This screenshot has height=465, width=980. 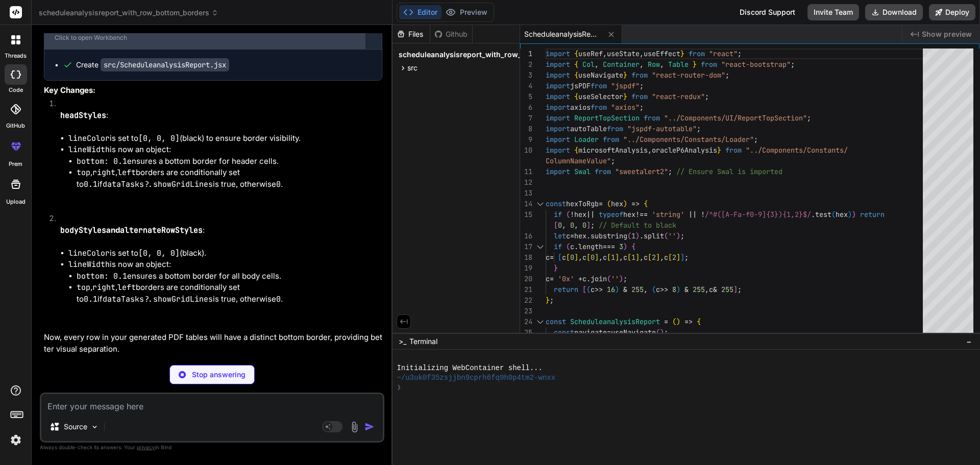 What do you see at coordinates (452, 34) in the screenshot?
I see `div: Github` at bounding box center [452, 34].